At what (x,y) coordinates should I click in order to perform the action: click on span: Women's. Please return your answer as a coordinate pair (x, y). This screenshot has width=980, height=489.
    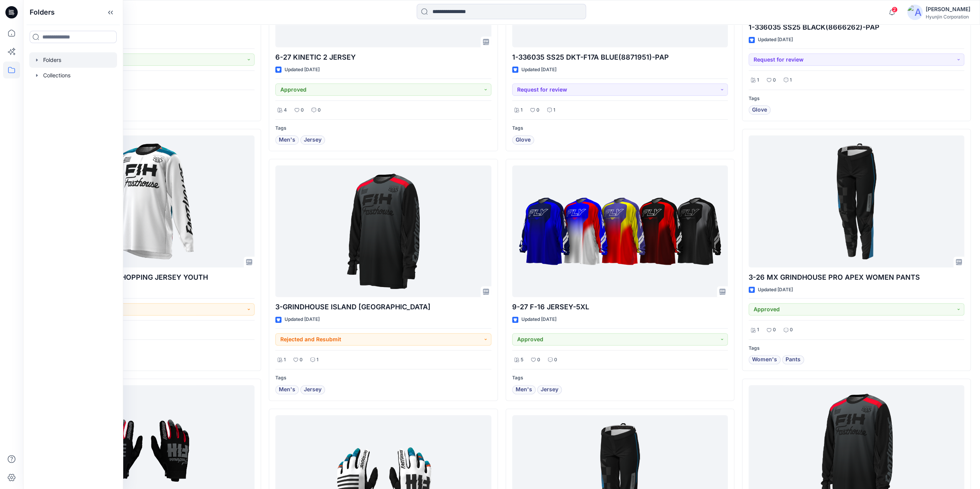
    Looking at the image, I should click on (764, 360).